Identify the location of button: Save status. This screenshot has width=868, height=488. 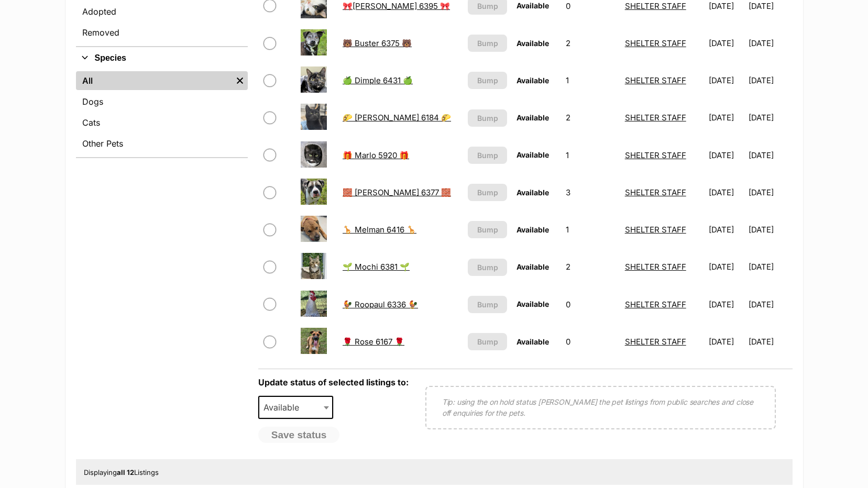
(299, 435).